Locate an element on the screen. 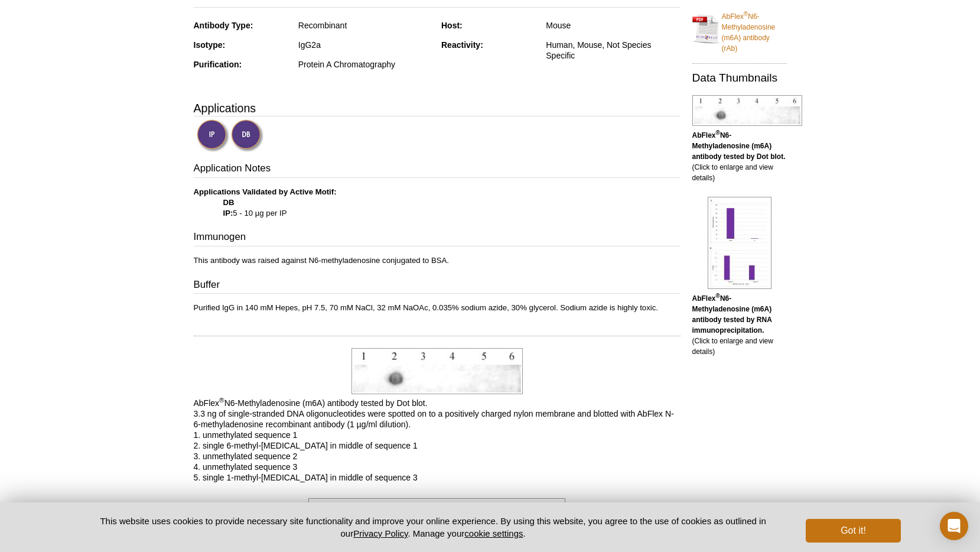 Image resolution: width=980 pixels, height=552 pixels. strong: Isotype: is located at coordinates (210, 45).